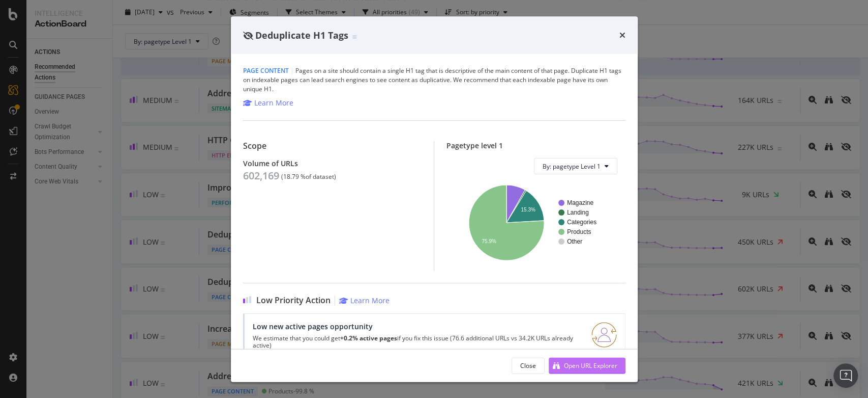 Image resolution: width=868 pixels, height=398 pixels. I want to click on span: Deduplicate H1 Tags, so click(302, 35).